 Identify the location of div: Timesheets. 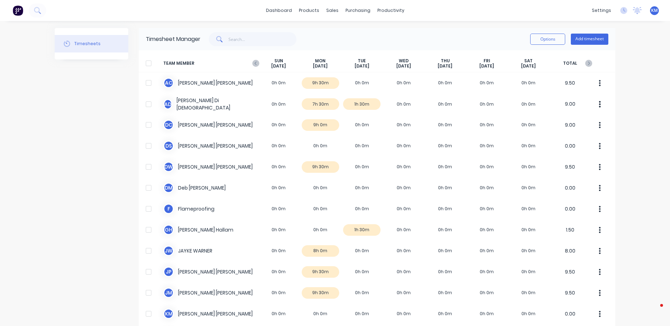
(87, 44).